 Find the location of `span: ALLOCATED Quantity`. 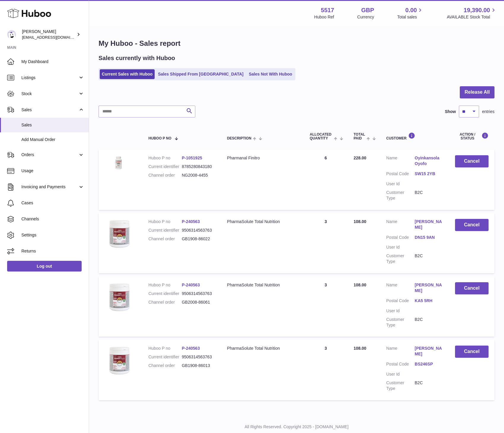

span: ALLOCATED Quantity is located at coordinates (321, 137).